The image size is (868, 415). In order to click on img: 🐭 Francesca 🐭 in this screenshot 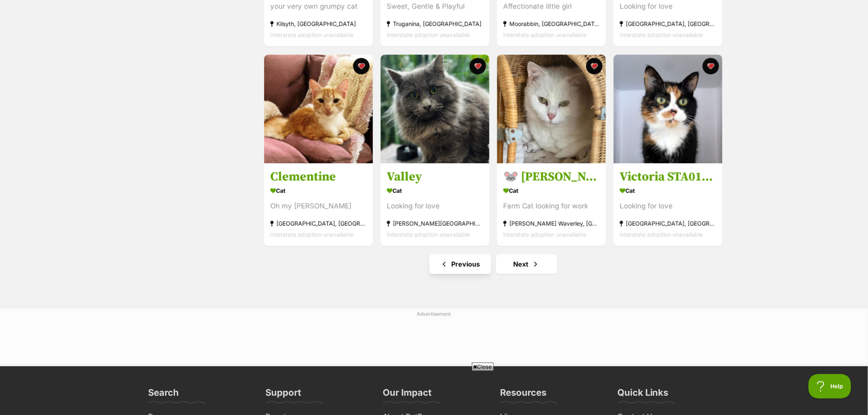, I will do `click(551, 109)`.